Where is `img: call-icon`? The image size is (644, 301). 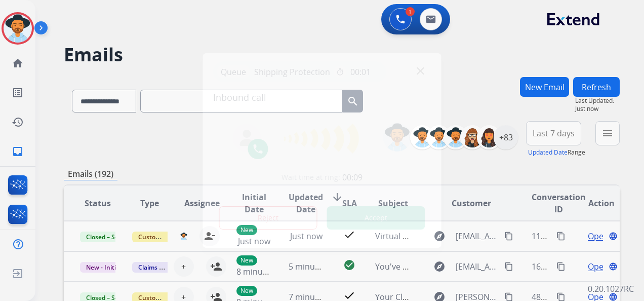
img: call-icon is located at coordinates (258, 149).